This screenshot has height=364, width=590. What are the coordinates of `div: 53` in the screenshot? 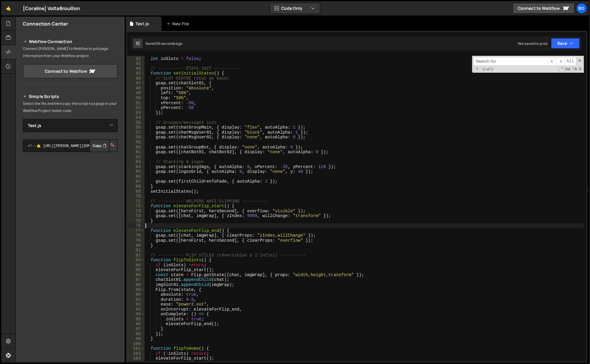 It's located at (135, 113).